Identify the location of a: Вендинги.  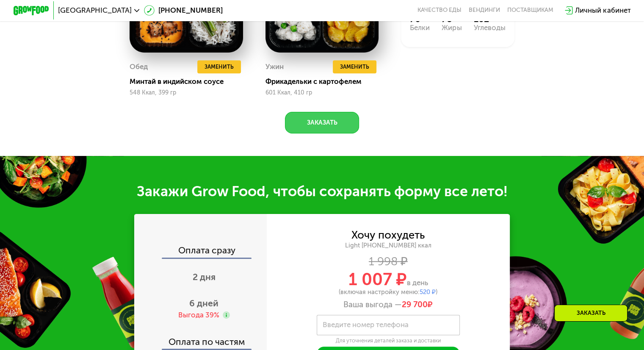
(485, 10).